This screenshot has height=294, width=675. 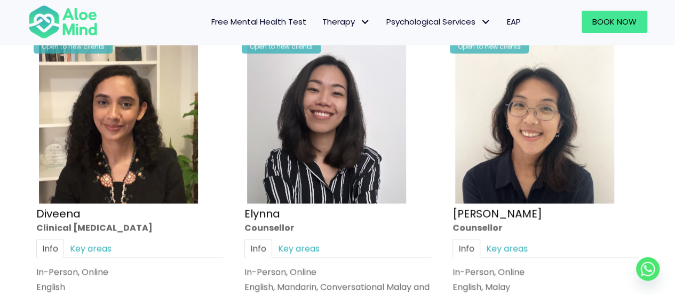 What do you see at coordinates (346, 22) in the screenshot?
I see `a: TherapyTherapy: submenu` at bounding box center [346, 22].